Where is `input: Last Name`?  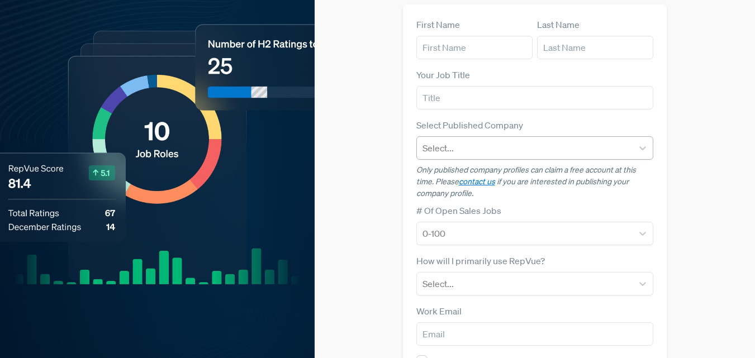 input: Last Name is located at coordinates (596, 48).